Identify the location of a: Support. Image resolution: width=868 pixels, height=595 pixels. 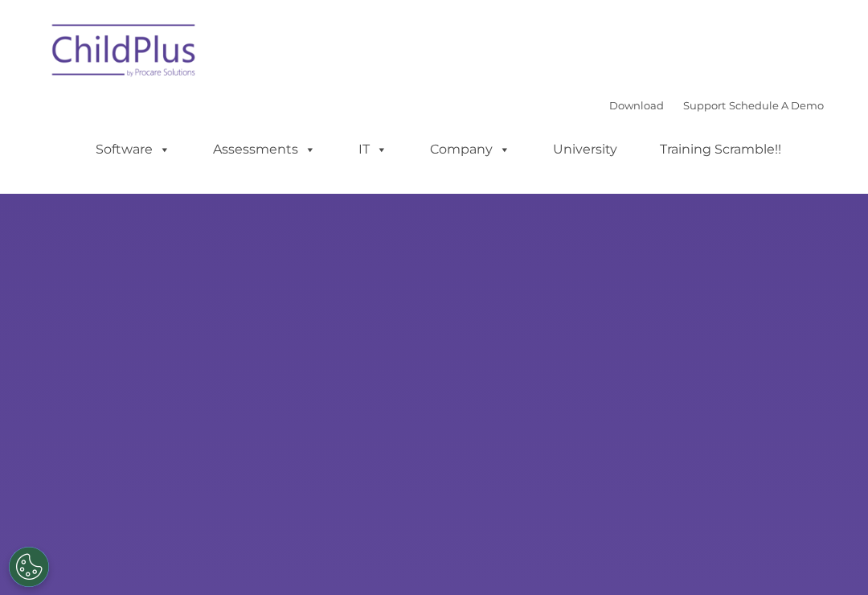
(704, 105).